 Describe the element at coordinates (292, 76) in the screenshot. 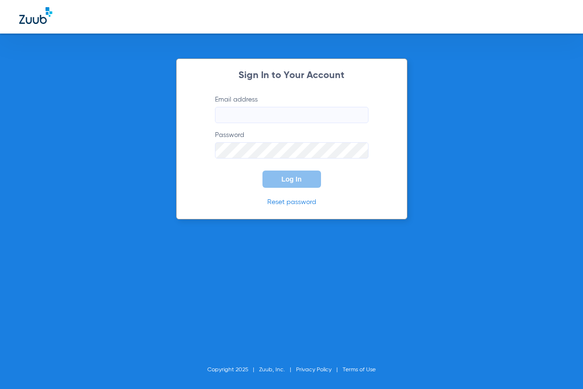

I see `h2: Sign In to Your Account` at that location.